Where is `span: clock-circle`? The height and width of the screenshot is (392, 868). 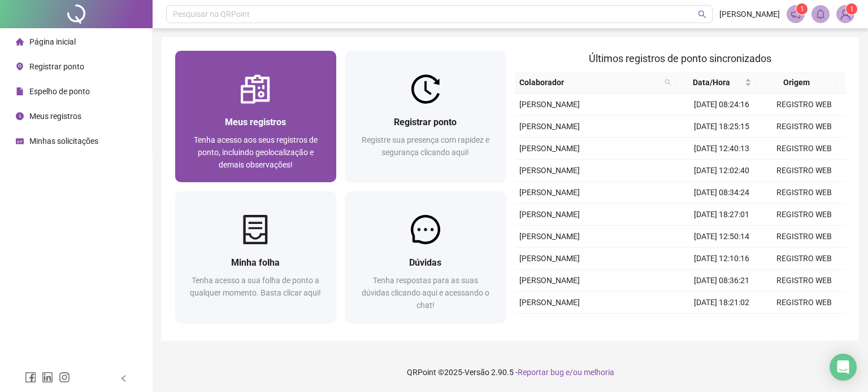
span: clock-circle is located at coordinates (20, 116).